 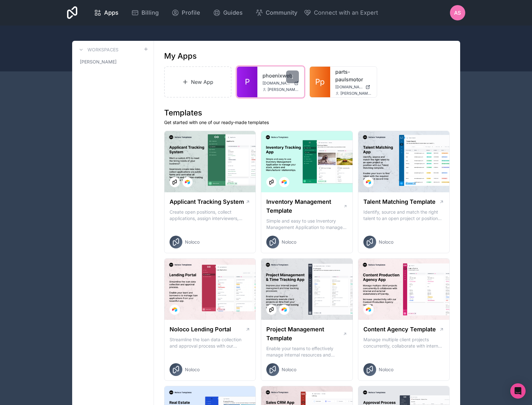 I want to click on span: Profile, so click(x=191, y=13).